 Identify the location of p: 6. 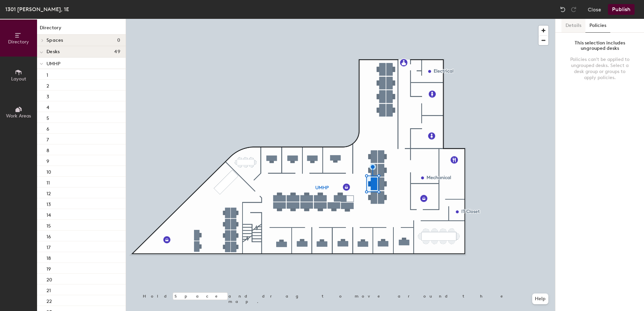
(48, 128).